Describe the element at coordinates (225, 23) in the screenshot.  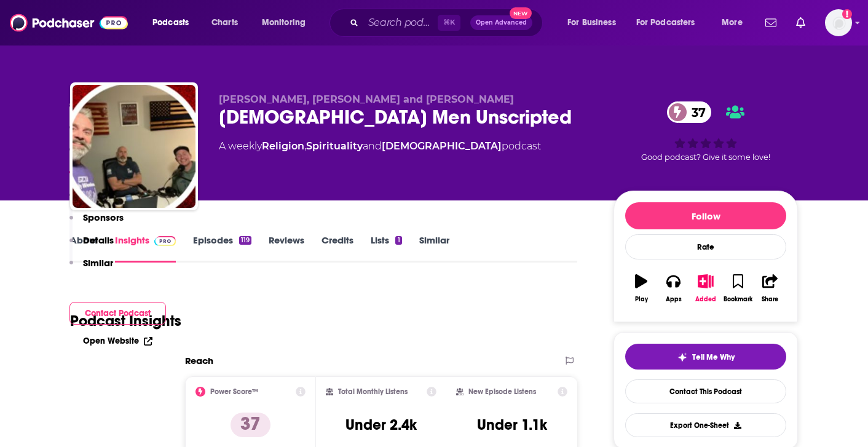
I see `a: Charts` at that location.